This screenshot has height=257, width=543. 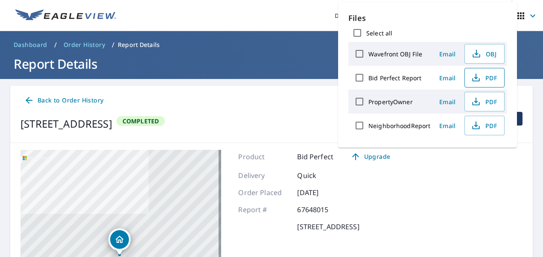 I want to click on nav: breadcrumb, so click(x=271, y=45).